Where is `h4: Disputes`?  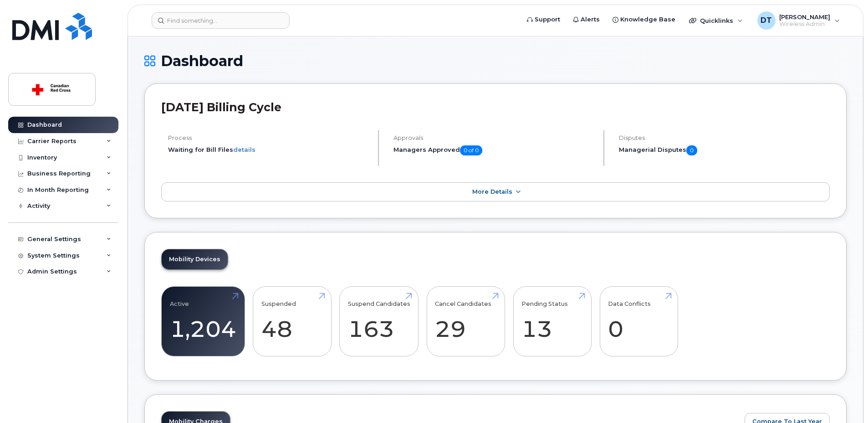
h4: Disputes is located at coordinates (724, 138).